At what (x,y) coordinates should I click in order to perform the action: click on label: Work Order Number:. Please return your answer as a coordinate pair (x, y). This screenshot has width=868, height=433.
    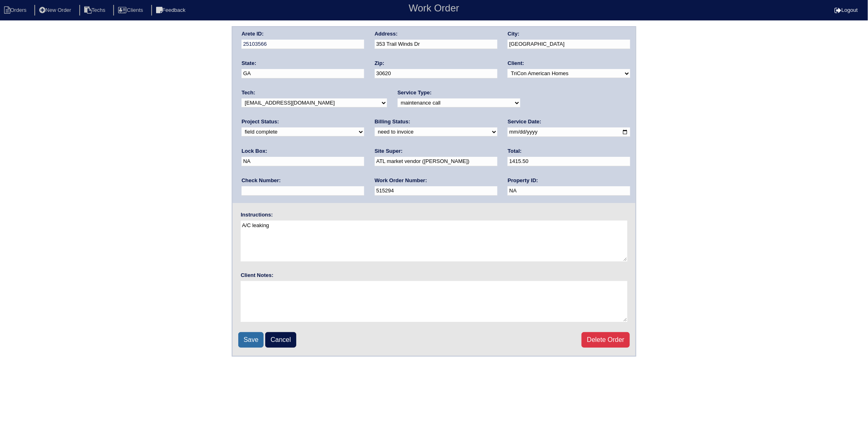
    Looking at the image, I should click on (401, 180).